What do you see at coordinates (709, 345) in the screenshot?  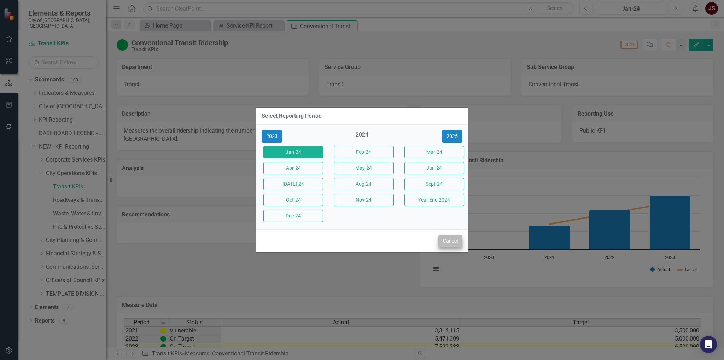 I see `div: Open Intercom Messenger` at bounding box center [709, 345].